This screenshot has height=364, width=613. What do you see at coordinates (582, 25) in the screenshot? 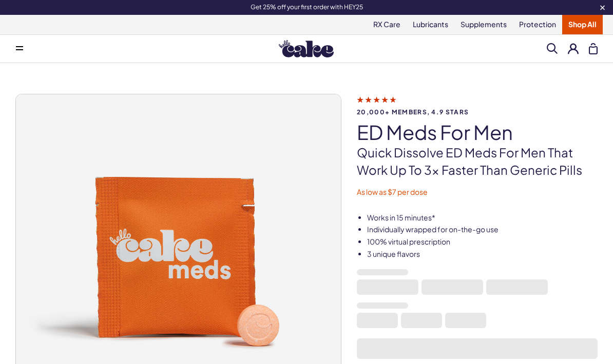
I see `a: Shop All` at bounding box center [582, 25].